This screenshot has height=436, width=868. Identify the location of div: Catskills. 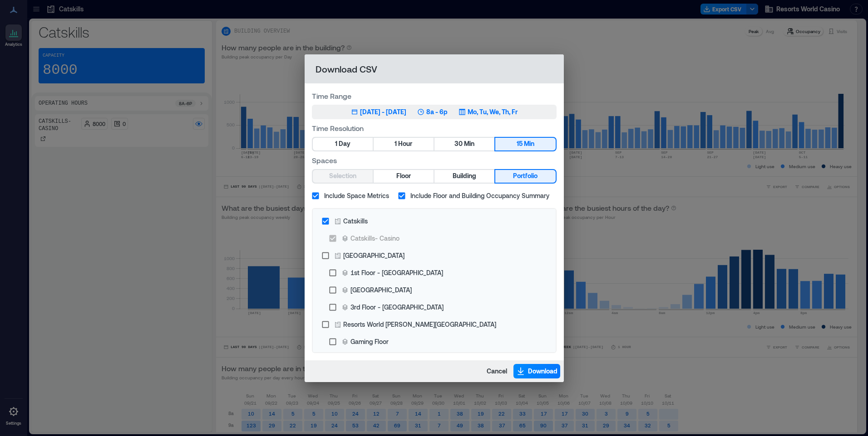
(355, 221).